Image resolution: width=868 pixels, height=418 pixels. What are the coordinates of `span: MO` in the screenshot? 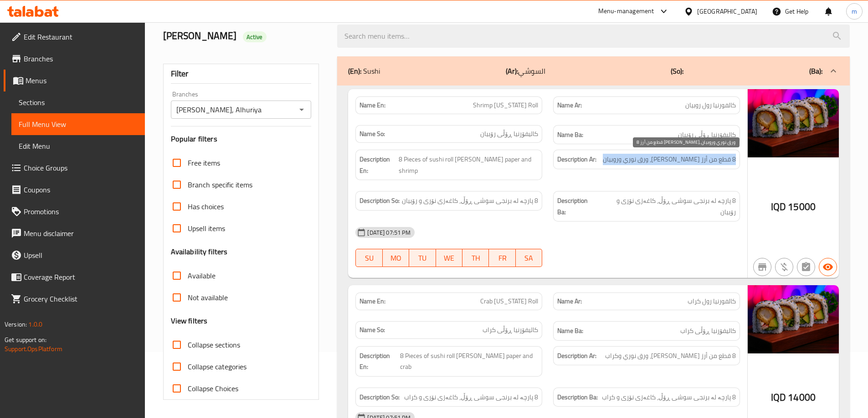 It's located at (396, 258).